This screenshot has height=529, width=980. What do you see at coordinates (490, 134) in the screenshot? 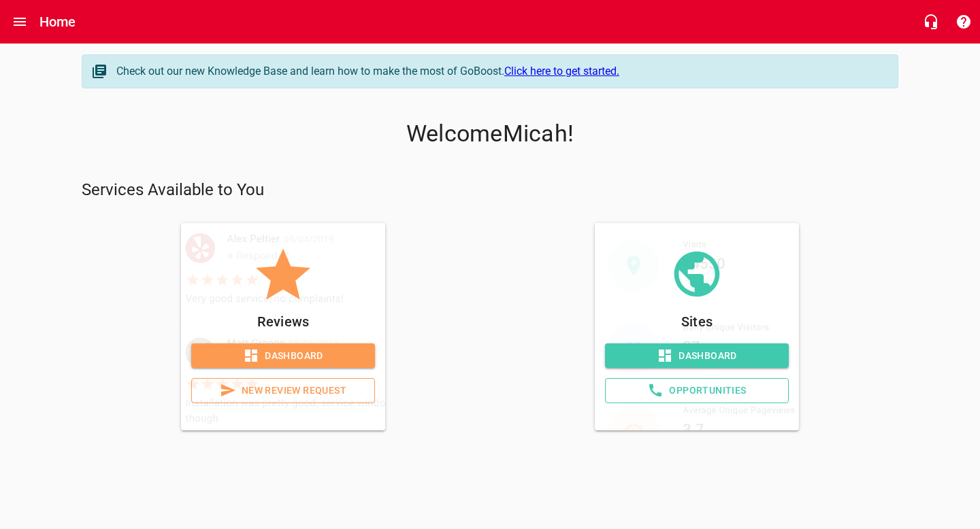
I see `p: Welcome Micah !` at bounding box center [490, 134].